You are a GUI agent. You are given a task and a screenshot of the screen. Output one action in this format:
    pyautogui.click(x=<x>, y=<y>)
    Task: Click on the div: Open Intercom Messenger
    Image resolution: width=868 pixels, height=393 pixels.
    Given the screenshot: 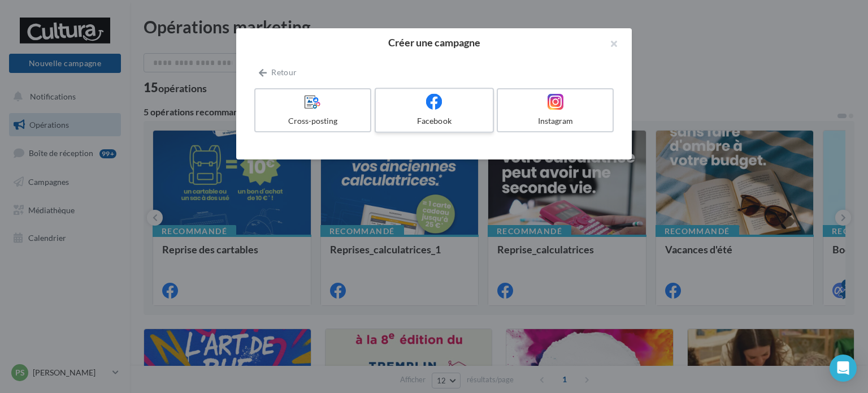 What is the action you would take?
    pyautogui.click(x=843, y=368)
    